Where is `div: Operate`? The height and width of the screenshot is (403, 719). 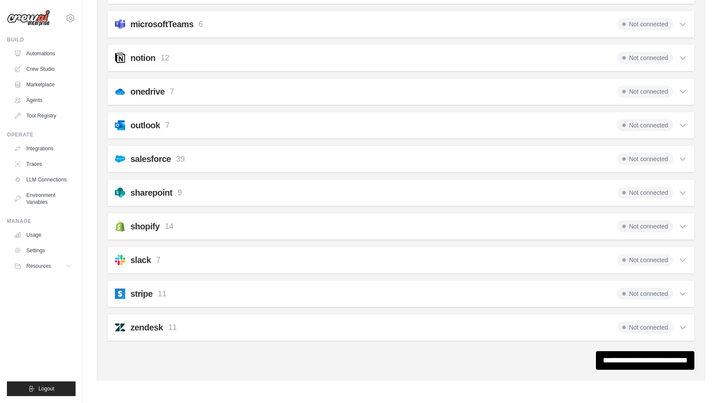
div: Operate is located at coordinates (41, 135).